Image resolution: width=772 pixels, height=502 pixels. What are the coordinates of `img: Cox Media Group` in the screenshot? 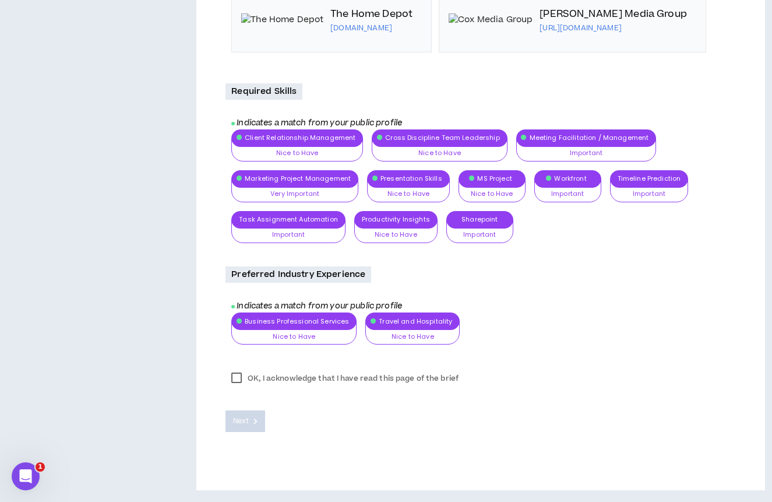 It's located at (491, 20).